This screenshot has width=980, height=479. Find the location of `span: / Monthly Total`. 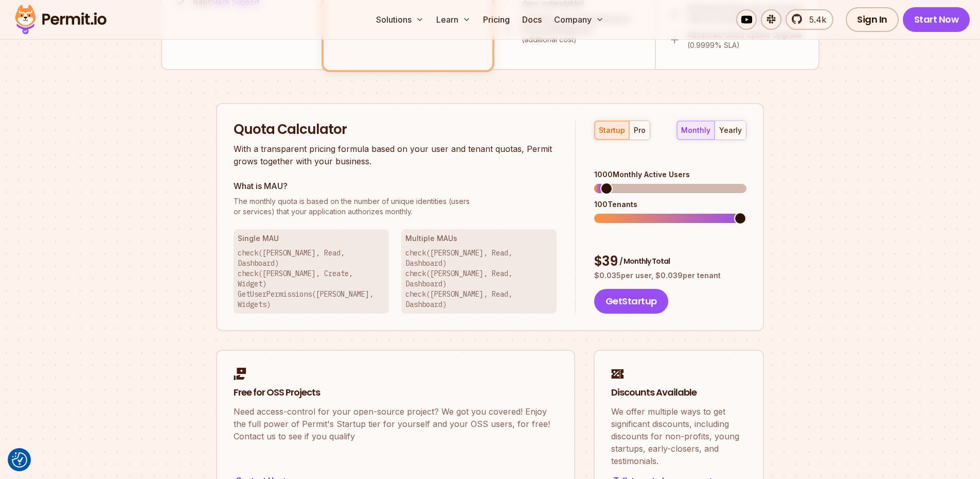

span: / Monthly Total is located at coordinates (645, 261).